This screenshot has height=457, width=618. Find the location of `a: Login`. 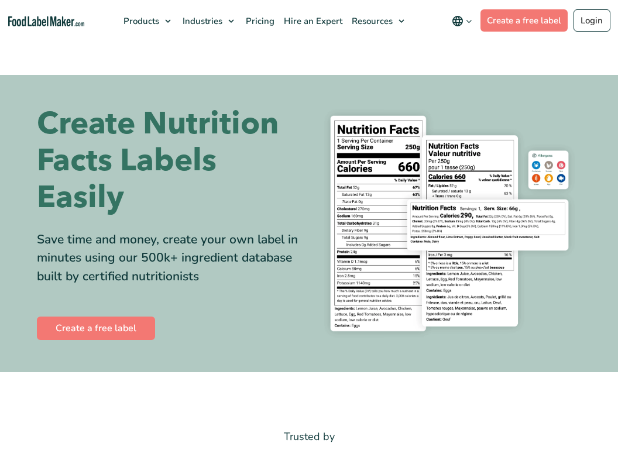

a: Login is located at coordinates (592, 20).